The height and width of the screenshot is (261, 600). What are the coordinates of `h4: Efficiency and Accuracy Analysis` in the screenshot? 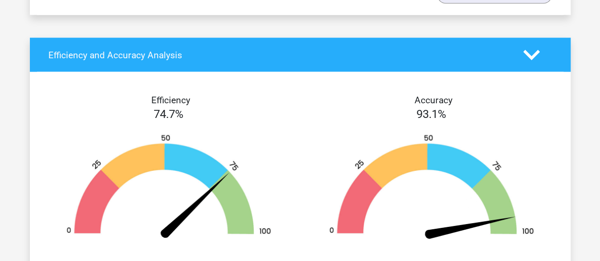 It's located at (278, 55).